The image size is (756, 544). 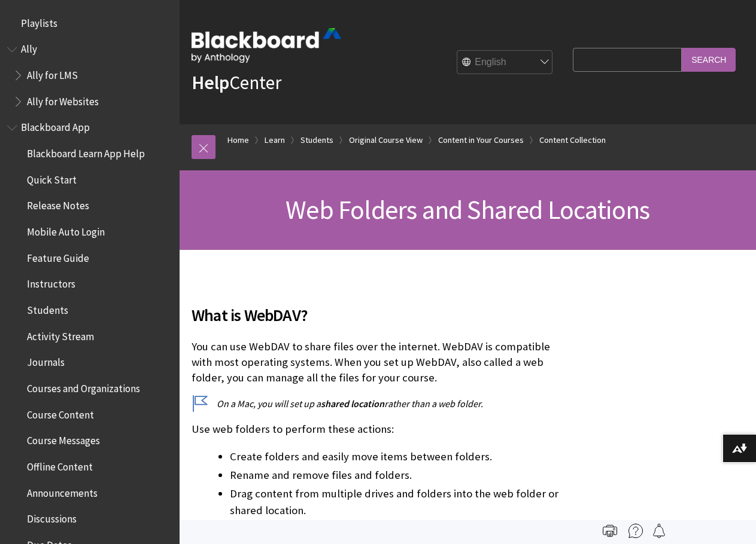 I want to click on nav: Book outline for Anthology Ally Help, so click(x=90, y=76).